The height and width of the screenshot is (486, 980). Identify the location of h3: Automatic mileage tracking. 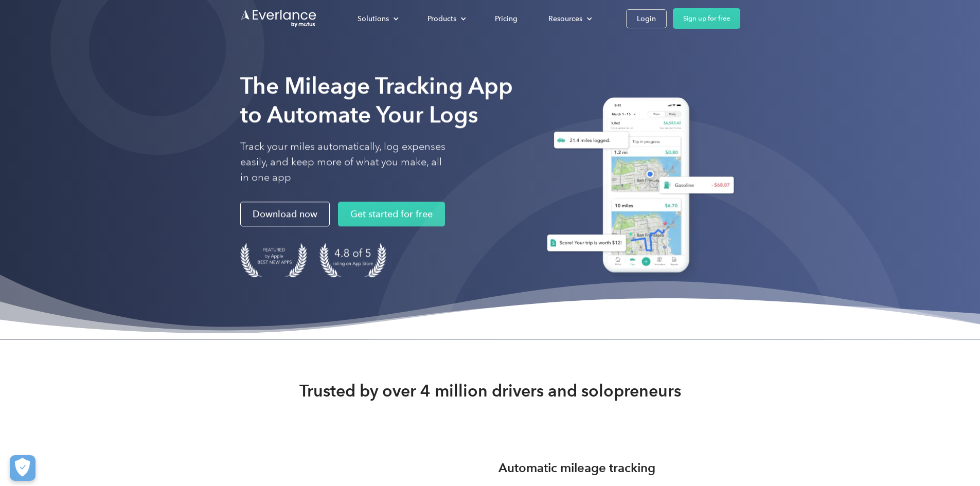
(577, 468).